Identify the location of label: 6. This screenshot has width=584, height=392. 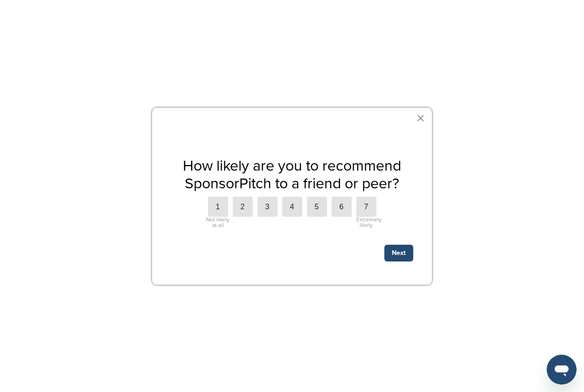
(341, 207).